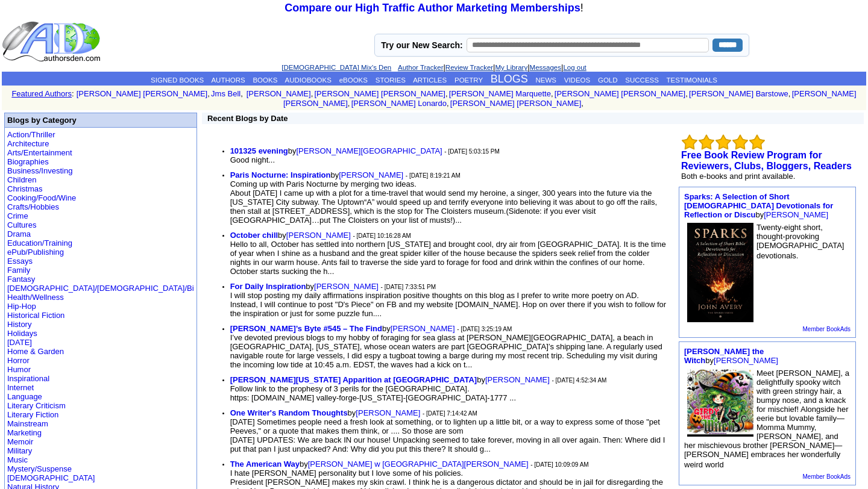 The width and height of the screenshot is (868, 489). Describe the element at coordinates (39, 469) in the screenshot. I see `a: Mystery/Suspense` at that location.